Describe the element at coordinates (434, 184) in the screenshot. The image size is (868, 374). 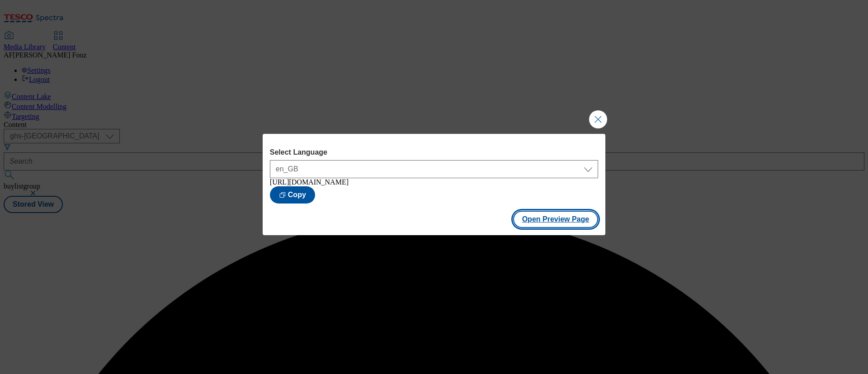
I see `div: Modal` at that location.